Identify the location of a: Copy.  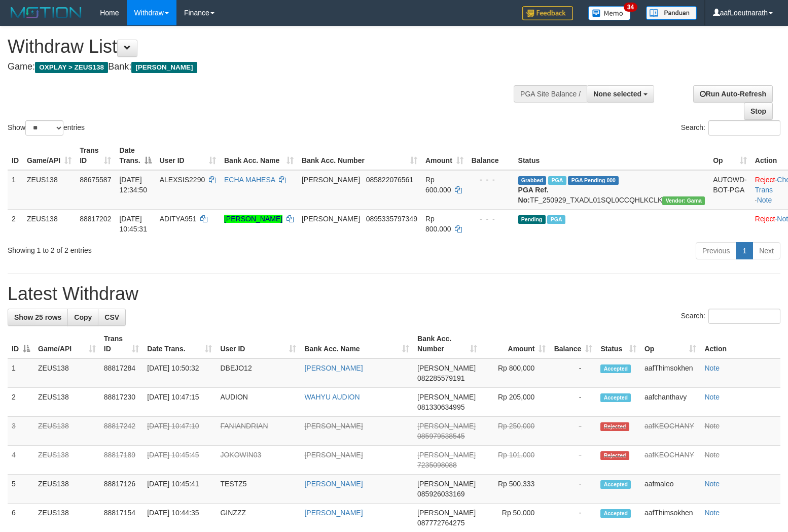
(83, 317).